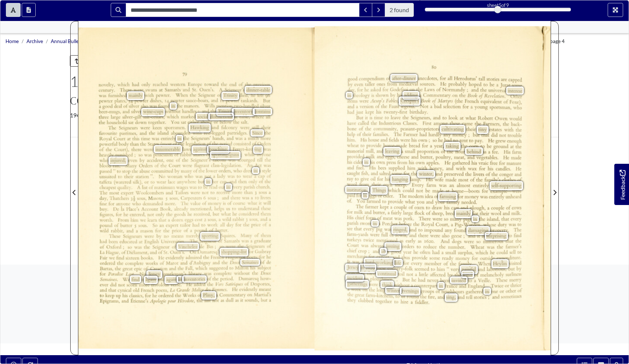 This screenshot has width=629, height=364. Describe the element at coordinates (156, 122) in the screenshot. I see `span: together.` at that location.